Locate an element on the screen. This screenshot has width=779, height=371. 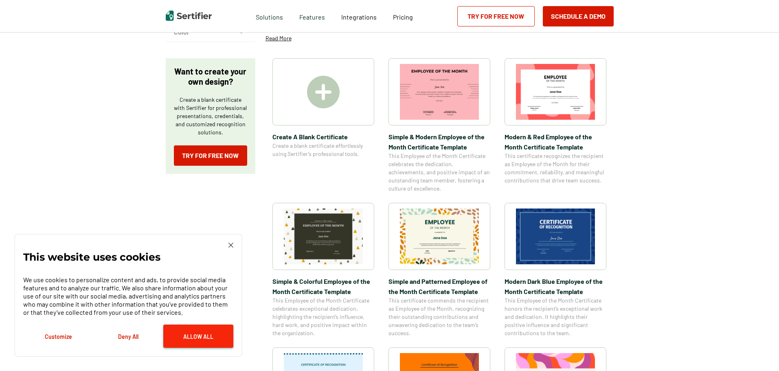
a: Simple & Modern Employee of the Month Certificate TemplateSimple & Modern Employee of the Month C... is located at coordinates (440, 125).